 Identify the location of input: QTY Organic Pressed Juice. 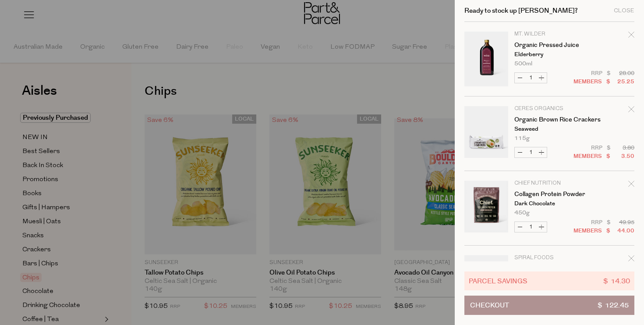
(531, 78).